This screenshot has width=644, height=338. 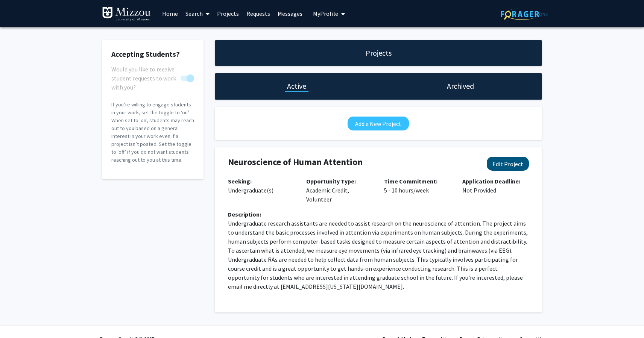 I want to click on img: ForagerOne Logo, so click(x=524, y=14).